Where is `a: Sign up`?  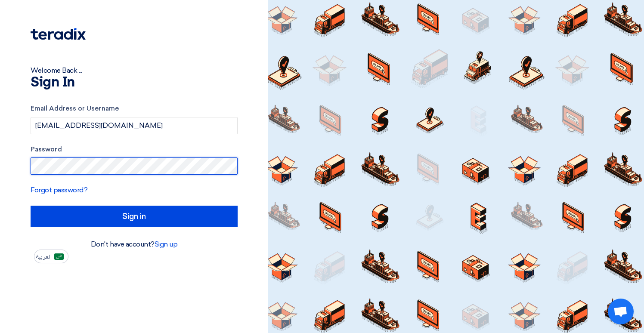 a: Sign up is located at coordinates (166, 244).